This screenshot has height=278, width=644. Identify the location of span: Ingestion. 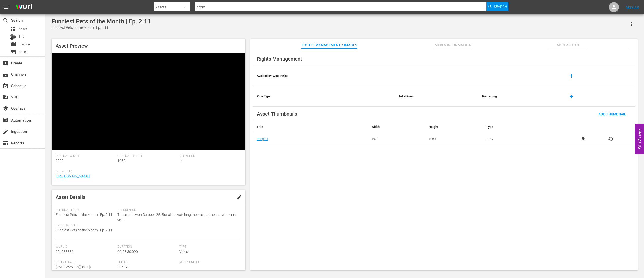
(5, 132).